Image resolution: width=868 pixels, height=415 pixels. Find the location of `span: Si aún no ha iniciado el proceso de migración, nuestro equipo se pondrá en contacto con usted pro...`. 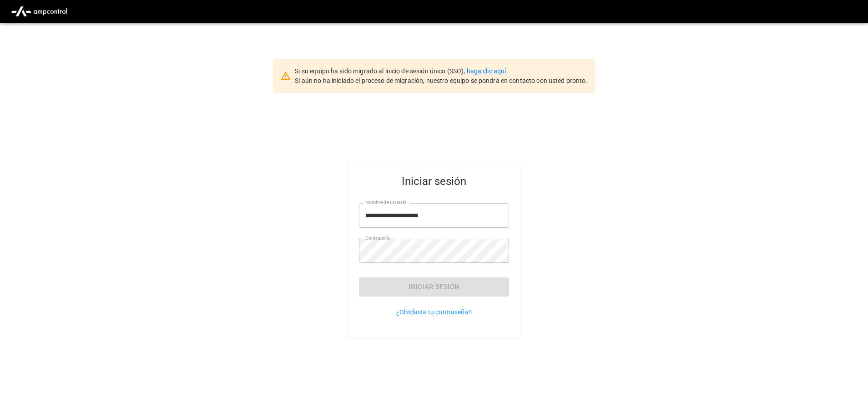

span: Si aún no ha iniciado el proceso de migración, nuestro equipo se pondrá en contacto con usted pro... is located at coordinates (441, 81).